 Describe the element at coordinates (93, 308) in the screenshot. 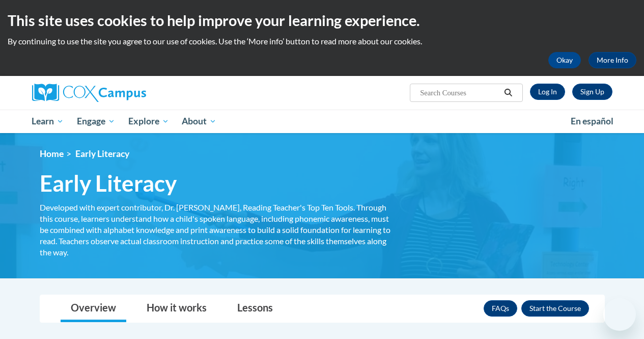

I see `a: Overview` at that location.